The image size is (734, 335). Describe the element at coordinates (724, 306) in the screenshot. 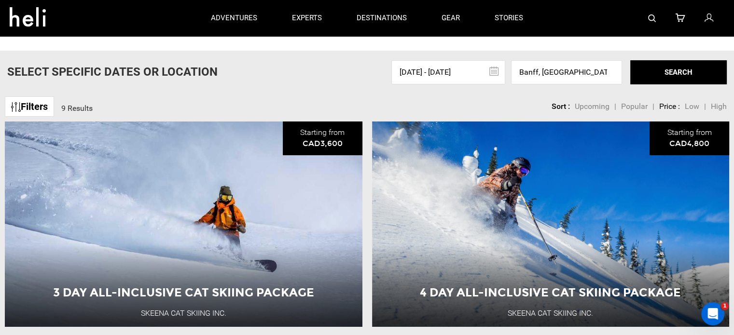

I see `span: 1` at that location.